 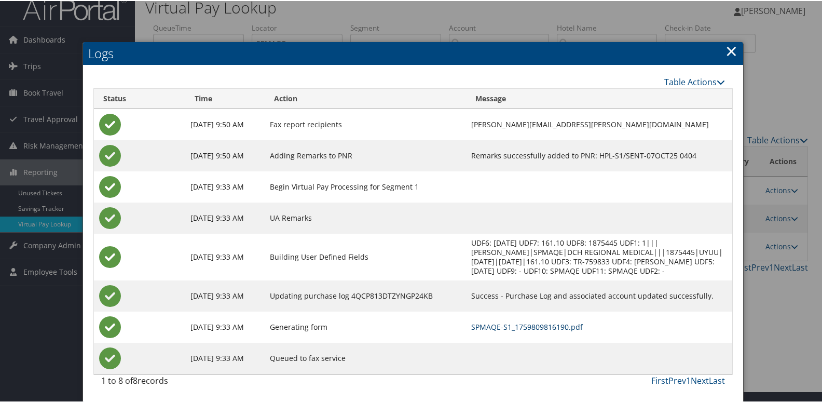 I want to click on h2: Logs, so click(x=413, y=52).